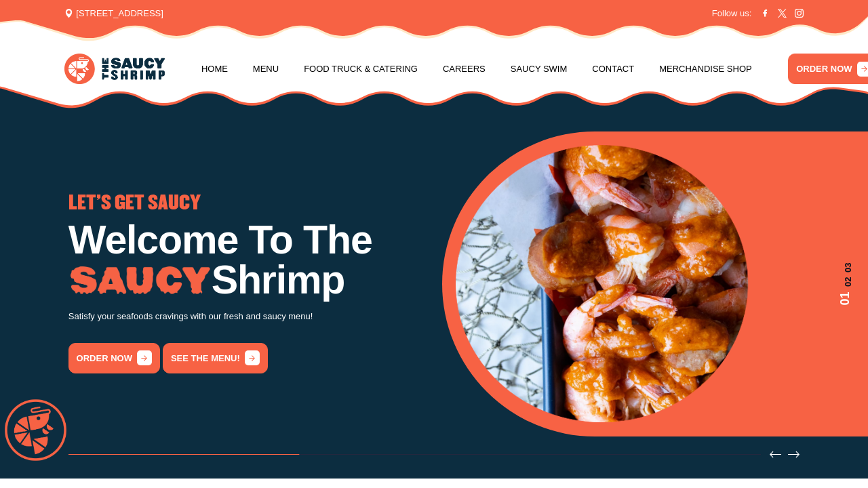  I want to click on a: Contact, so click(613, 70).